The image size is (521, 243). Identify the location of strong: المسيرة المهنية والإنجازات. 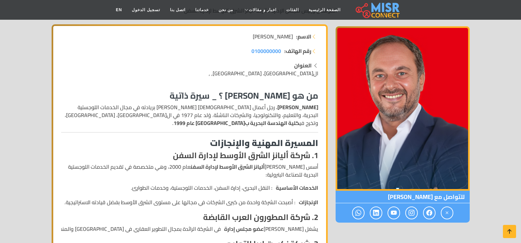
(264, 143).